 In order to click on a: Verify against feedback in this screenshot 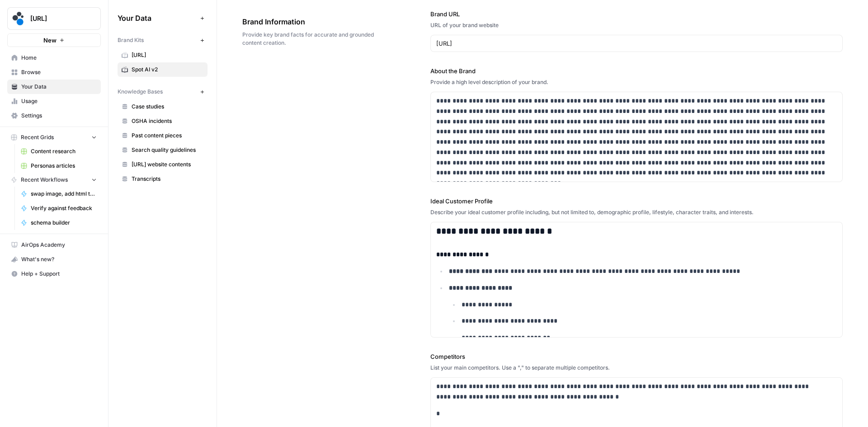, I will do `click(59, 208)`.